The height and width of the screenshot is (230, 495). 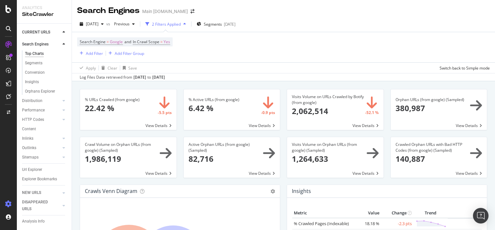 What do you see at coordinates (125, 53) in the screenshot?
I see `button: Add Filter Group` at bounding box center [125, 53].